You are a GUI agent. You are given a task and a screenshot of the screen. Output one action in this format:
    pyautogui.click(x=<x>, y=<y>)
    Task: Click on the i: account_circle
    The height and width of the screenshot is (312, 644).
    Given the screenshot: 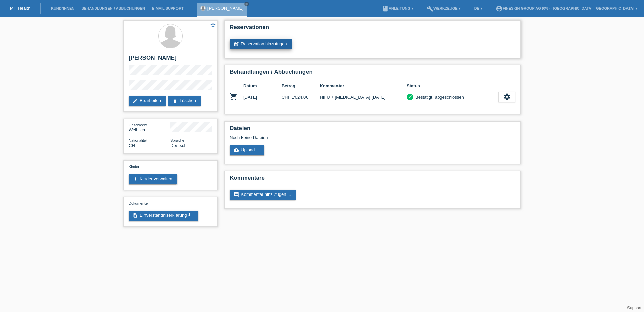 What is the action you would take?
    pyautogui.click(x=500, y=9)
    